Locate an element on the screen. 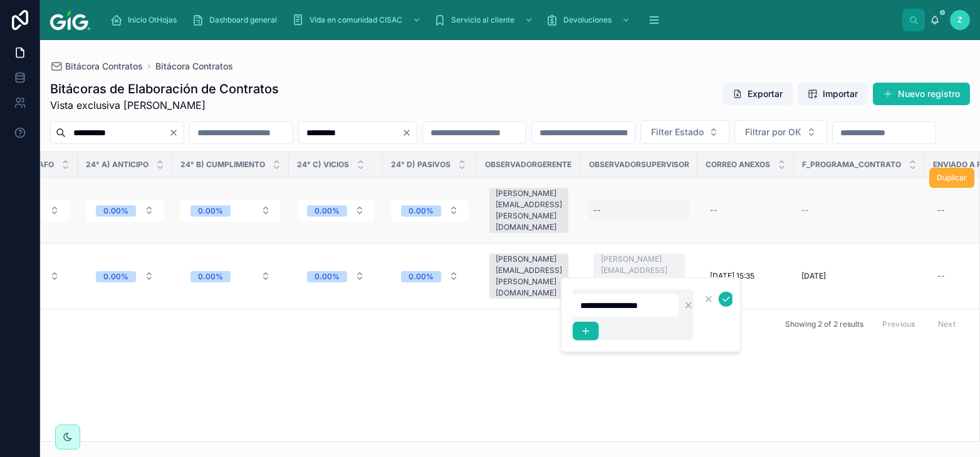 This screenshot has width=980, height=457. img: App logo is located at coordinates (70, 20).